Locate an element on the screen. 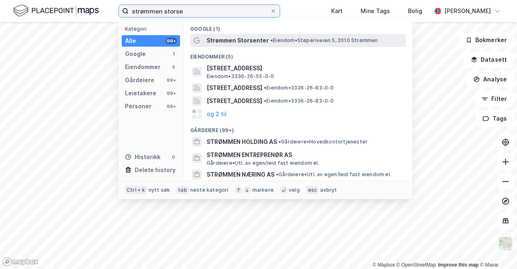 This screenshot has height=269, width=517. a: Improve this map is located at coordinates (459, 265).